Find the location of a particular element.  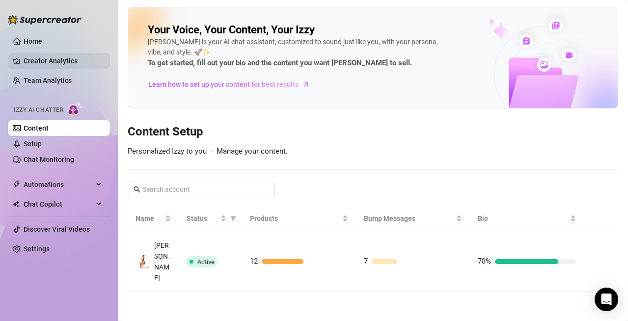

span: arrow-right is located at coordinates (306, 84).